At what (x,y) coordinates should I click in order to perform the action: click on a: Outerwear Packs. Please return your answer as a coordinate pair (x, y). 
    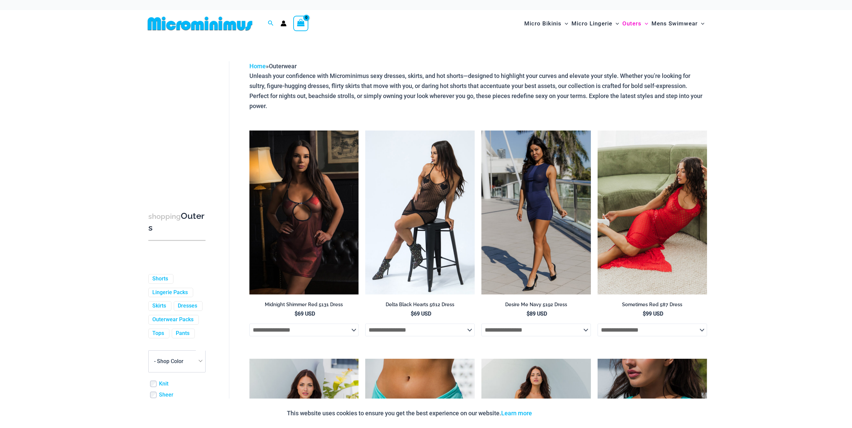
    Looking at the image, I should click on (173, 320).